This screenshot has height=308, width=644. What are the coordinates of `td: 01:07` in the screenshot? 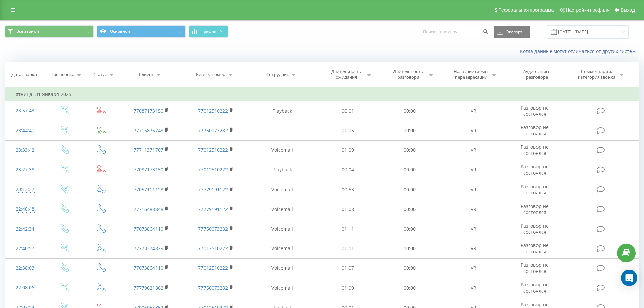 It's located at (347, 268).